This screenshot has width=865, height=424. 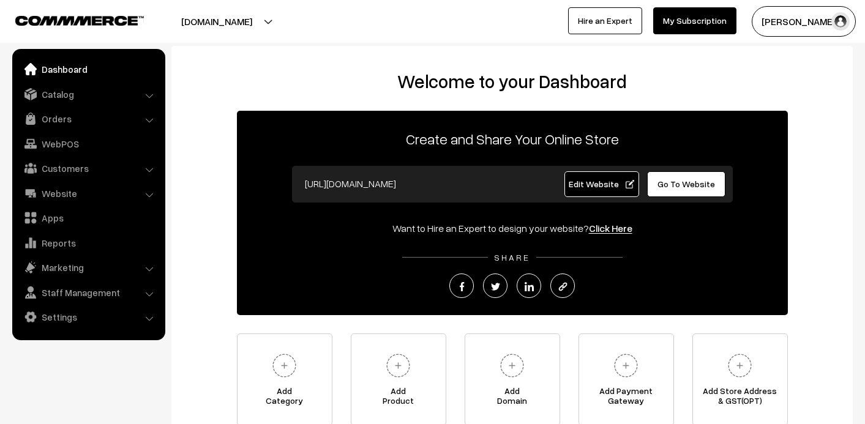 What do you see at coordinates (627, 399) in the screenshot?
I see `span: Add Payment Gateway` at bounding box center [627, 399].